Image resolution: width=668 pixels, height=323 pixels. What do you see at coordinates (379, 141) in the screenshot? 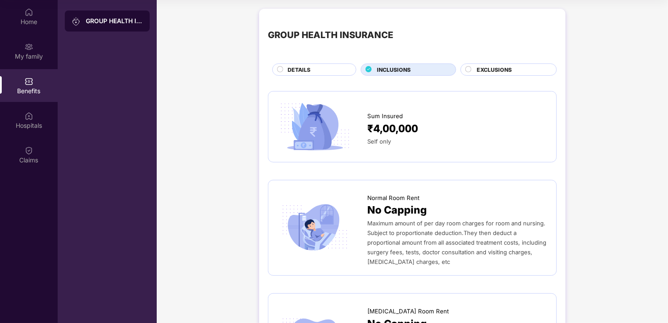
I see `span: Self only` at bounding box center [379, 141].